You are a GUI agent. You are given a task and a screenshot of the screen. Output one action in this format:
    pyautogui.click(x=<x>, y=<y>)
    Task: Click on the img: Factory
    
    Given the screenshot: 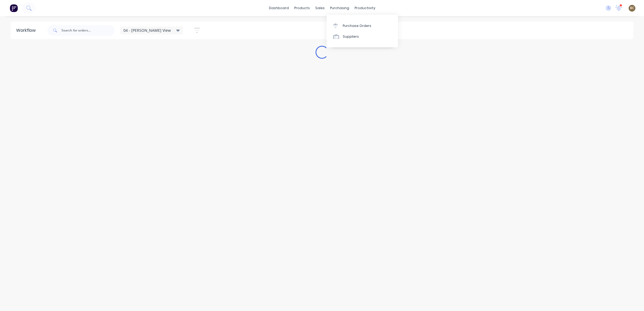 What is the action you would take?
    pyautogui.click(x=14, y=8)
    